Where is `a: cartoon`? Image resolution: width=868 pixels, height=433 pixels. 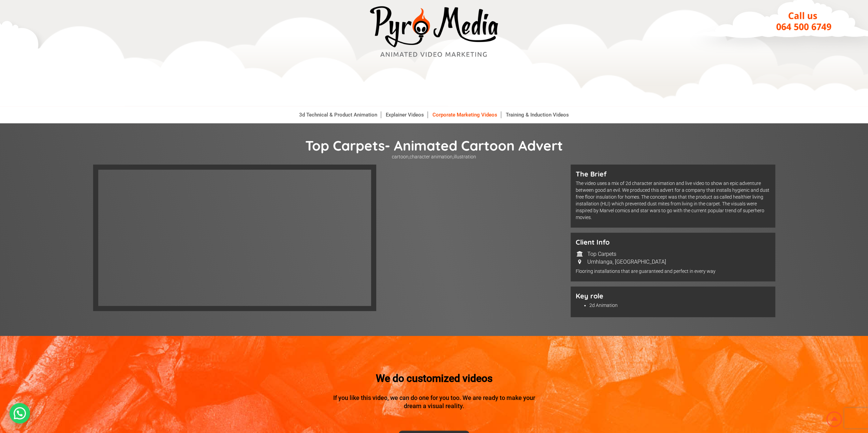
a: cartoon is located at coordinates (400, 157).